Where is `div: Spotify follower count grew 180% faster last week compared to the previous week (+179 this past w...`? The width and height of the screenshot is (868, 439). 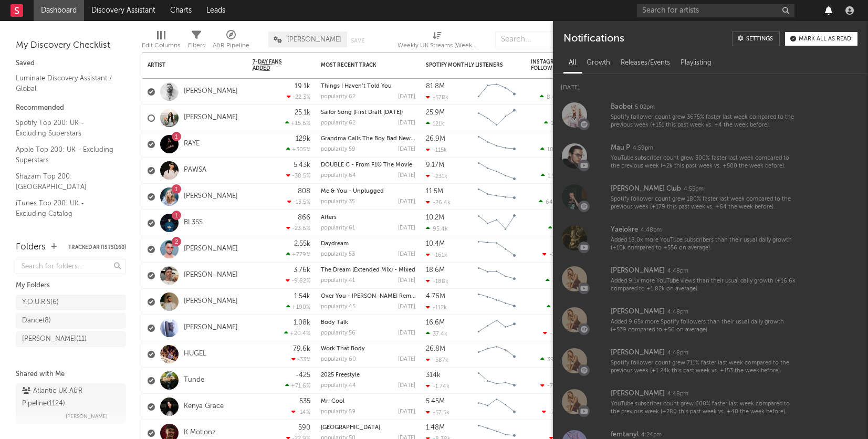 div: Spotify follower count grew 180% faster last week compared to the previous week (+179 this past w... is located at coordinates (703, 203).